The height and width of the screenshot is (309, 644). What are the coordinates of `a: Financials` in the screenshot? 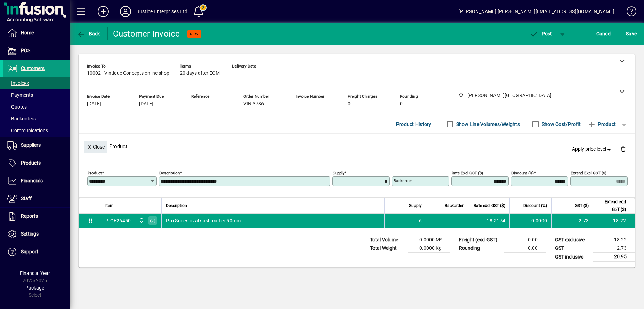 It's located at (37, 181).